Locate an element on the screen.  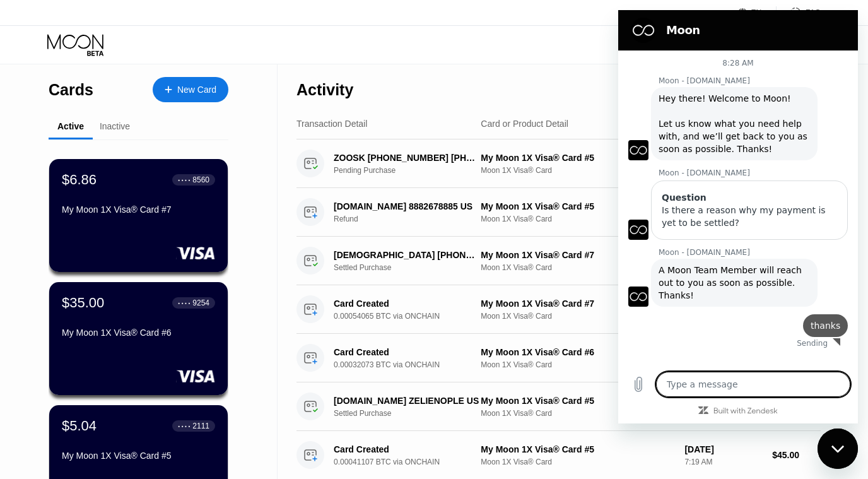
div: 8560 is located at coordinates (201, 180).